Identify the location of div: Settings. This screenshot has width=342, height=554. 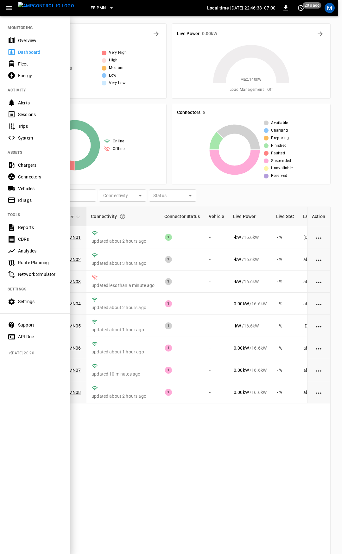
(40, 302).